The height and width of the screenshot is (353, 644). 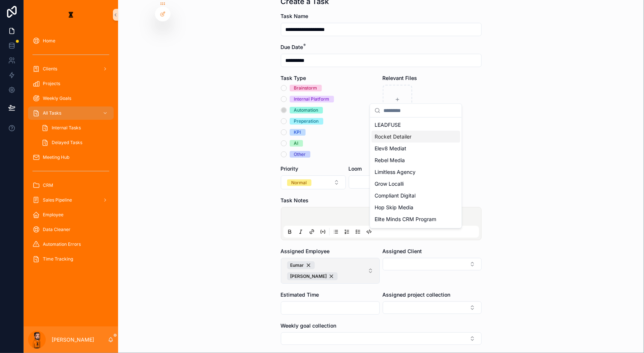 I want to click on span: Due Date, so click(x=292, y=47).